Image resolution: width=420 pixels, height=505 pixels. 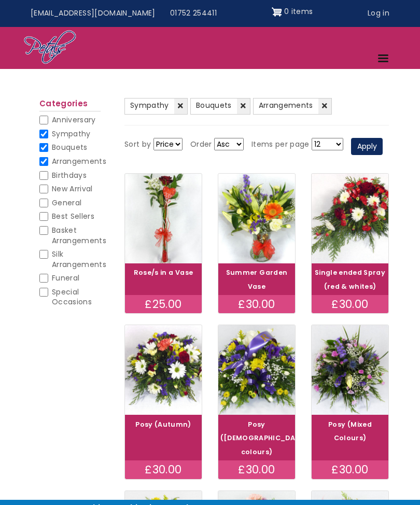 I want to click on span: Special Occasions, so click(x=72, y=297).